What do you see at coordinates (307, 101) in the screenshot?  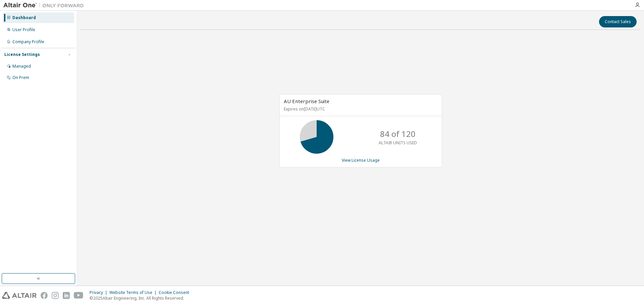 I see `span: AU Enterprise Suite` at bounding box center [307, 101].